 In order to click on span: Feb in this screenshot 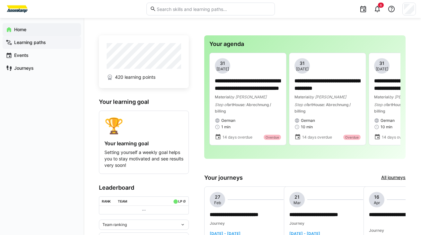, I will do `click(217, 202)`.